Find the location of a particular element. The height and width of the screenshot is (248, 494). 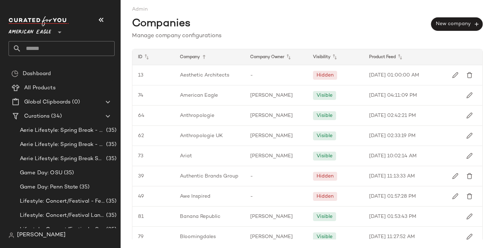

span: Anthropologie is located at coordinates (197, 116).